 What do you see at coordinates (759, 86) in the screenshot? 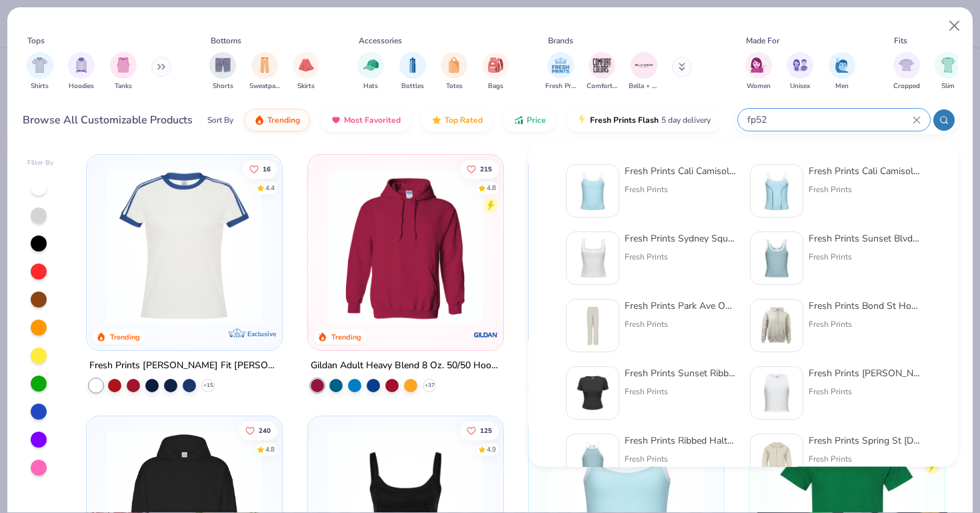
I see `span: Women` at bounding box center [759, 86].